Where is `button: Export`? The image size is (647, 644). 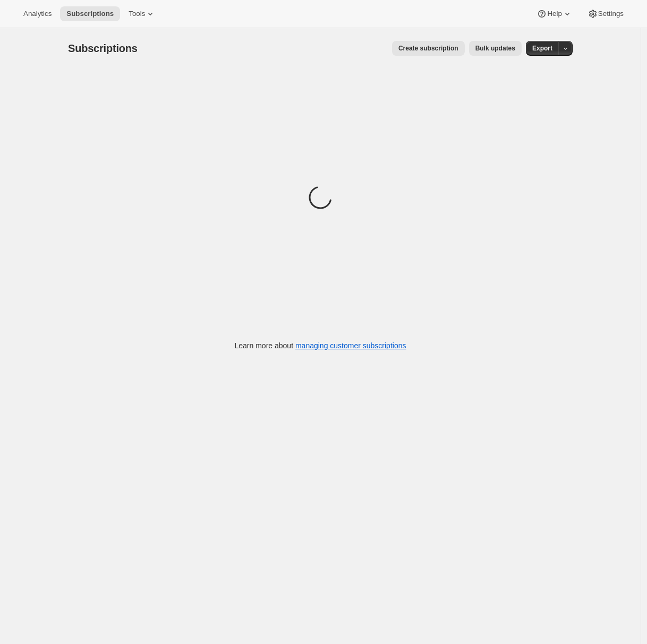 button: Export is located at coordinates (543, 48).